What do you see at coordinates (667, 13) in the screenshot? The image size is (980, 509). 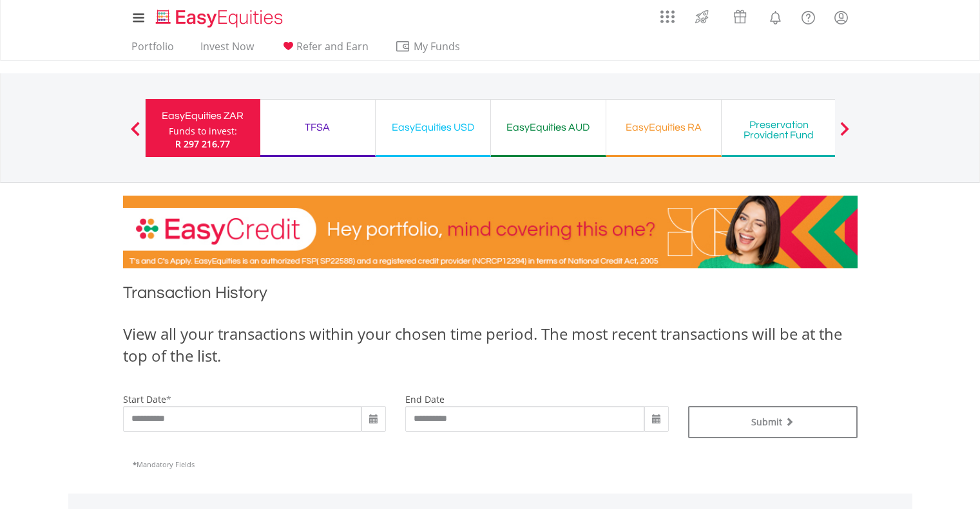 I see `a: AppsGrid` at bounding box center [667, 13].